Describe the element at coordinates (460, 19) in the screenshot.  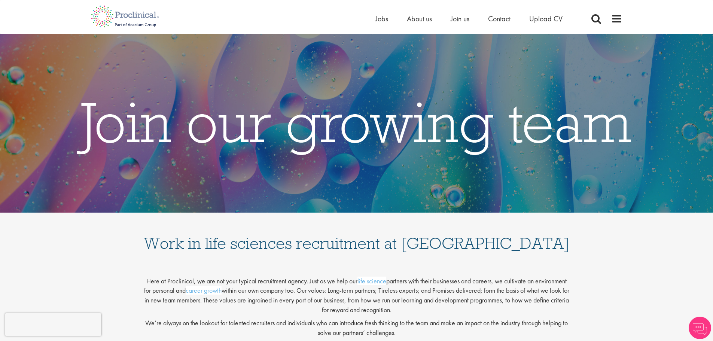
I see `span: Join us` at that location.